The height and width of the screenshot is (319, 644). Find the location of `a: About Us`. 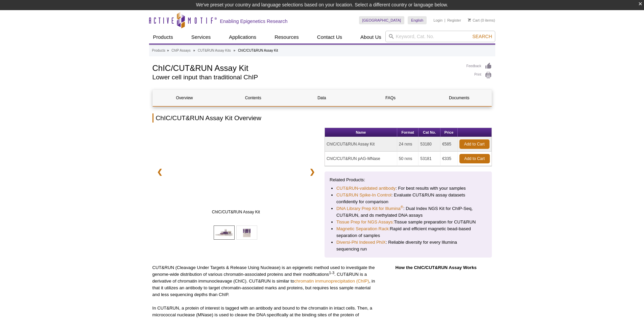

a: About Us is located at coordinates (371, 37).